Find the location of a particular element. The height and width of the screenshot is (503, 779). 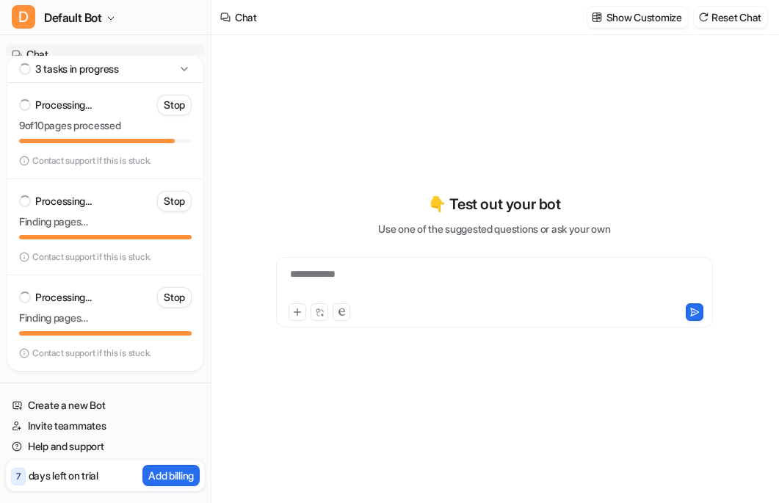

span: Default Bot is located at coordinates (73, 18).